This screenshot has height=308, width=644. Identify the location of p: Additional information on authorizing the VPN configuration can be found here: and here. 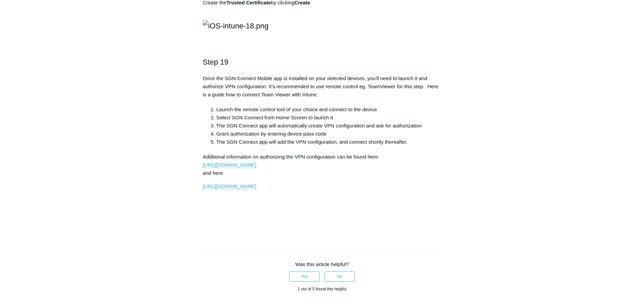
(322, 165).